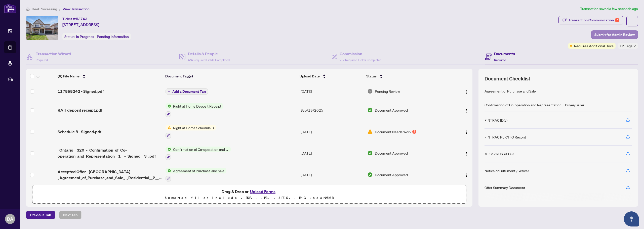  I want to click on span: Status, so click(371, 76).